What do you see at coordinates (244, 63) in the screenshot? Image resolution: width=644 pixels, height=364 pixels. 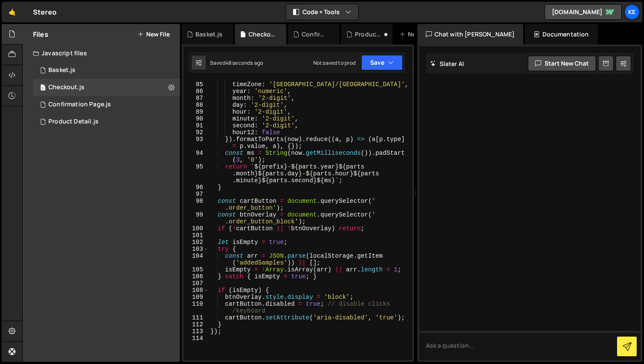 I see `div: 48 seconds ago` at bounding box center [244, 63].